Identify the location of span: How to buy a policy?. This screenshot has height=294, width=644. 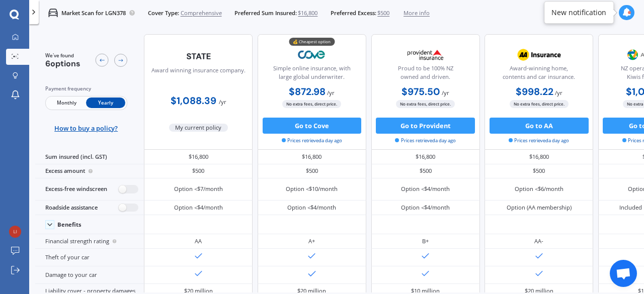
(86, 128).